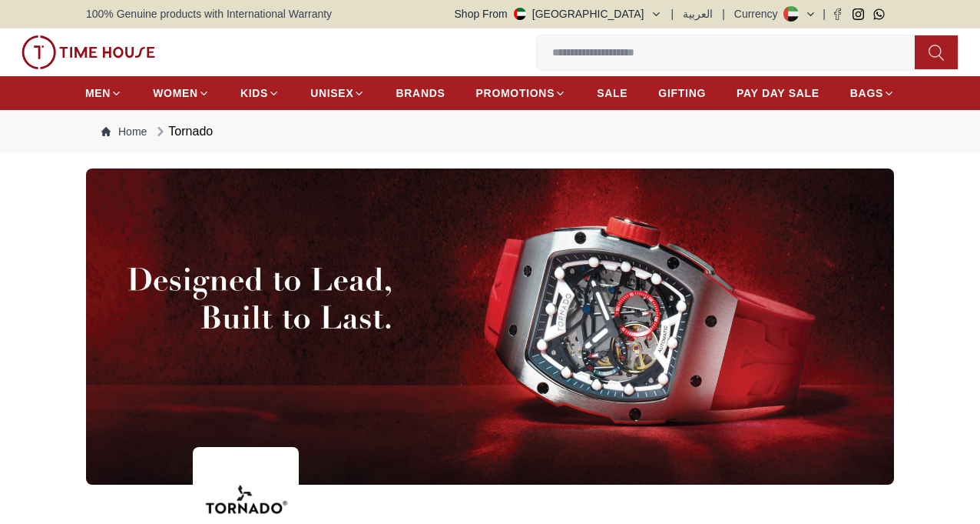 This screenshot has height=524, width=980. What do you see at coordinates (866, 93) in the screenshot?
I see `span: BAGS` at bounding box center [866, 93].